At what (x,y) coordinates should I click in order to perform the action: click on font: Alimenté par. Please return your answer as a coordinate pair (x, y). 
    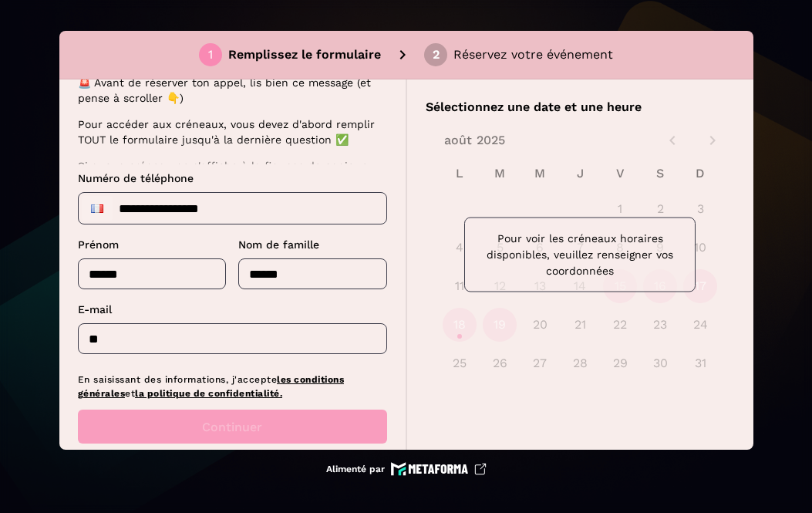
    Looking at the image, I should click on (355, 469).